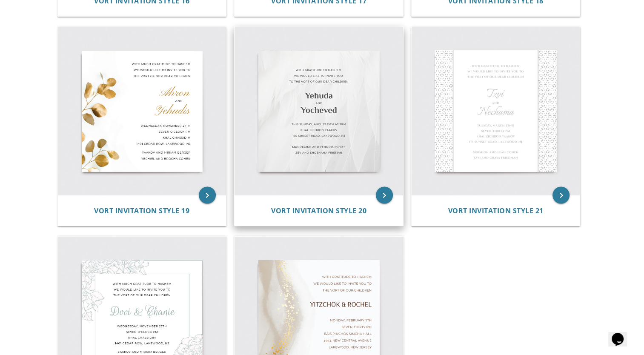 The height and width of the screenshot is (355, 644). What do you see at coordinates (319, 210) in the screenshot?
I see `span: Vort Invitation Style 20` at bounding box center [319, 210].